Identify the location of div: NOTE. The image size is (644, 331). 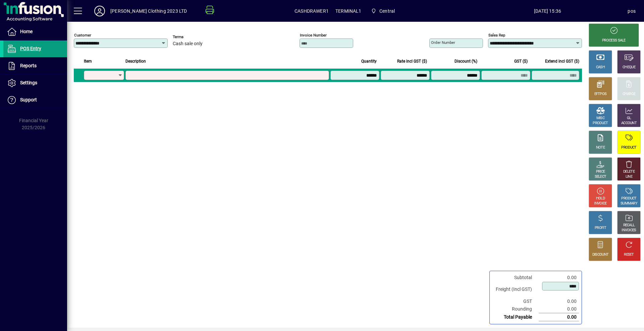
(600, 148).